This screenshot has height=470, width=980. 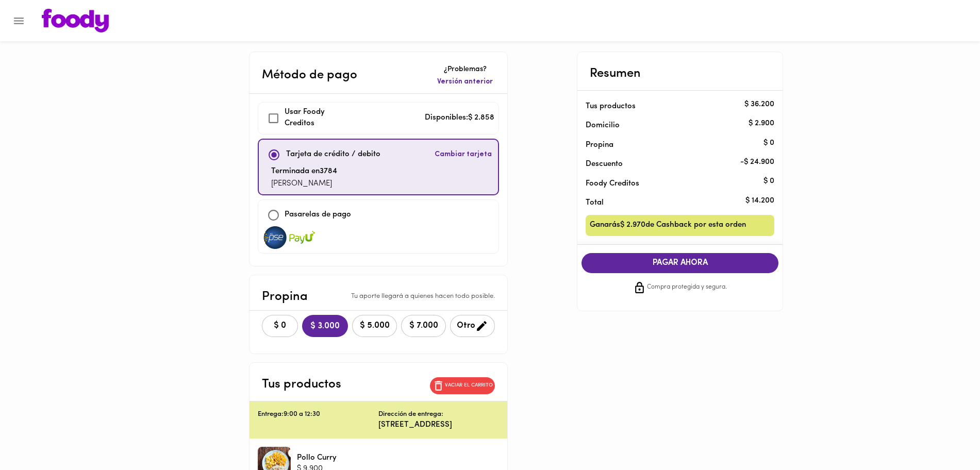 What do you see at coordinates (459, 118) in the screenshot?
I see `p: Disponibles: $ 2.858` at bounding box center [459, 118].